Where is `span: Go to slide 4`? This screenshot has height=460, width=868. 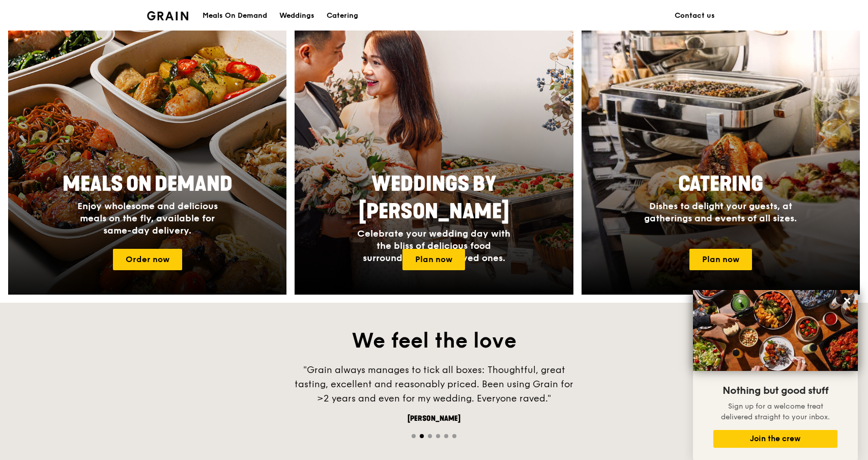
span: Go to slide 4 is located at coordinates (438, 436).